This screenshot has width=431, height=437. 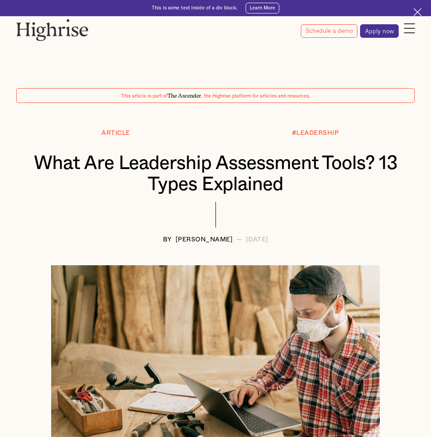 What do you see at coordinates (216, 174) in the screenshot?
I see `h1: What Are Leadership Assessment Tools? 13 Types Explained` at bounding box center [216, 174].